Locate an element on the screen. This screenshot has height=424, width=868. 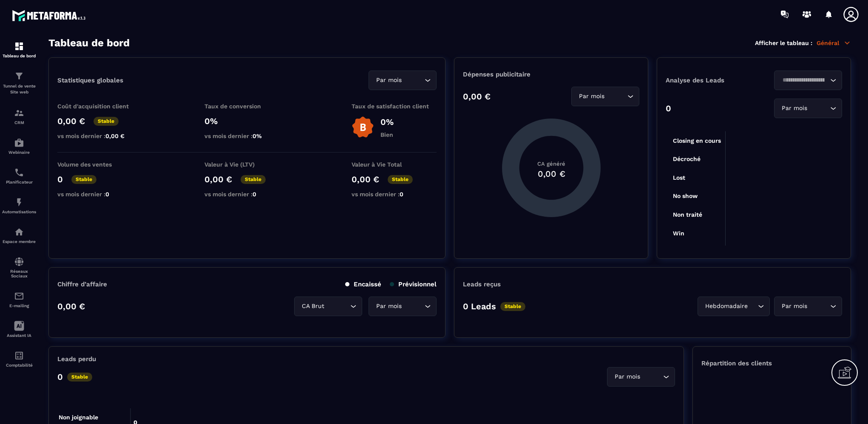
tspan: Lost is located at coordinates (679, 178).